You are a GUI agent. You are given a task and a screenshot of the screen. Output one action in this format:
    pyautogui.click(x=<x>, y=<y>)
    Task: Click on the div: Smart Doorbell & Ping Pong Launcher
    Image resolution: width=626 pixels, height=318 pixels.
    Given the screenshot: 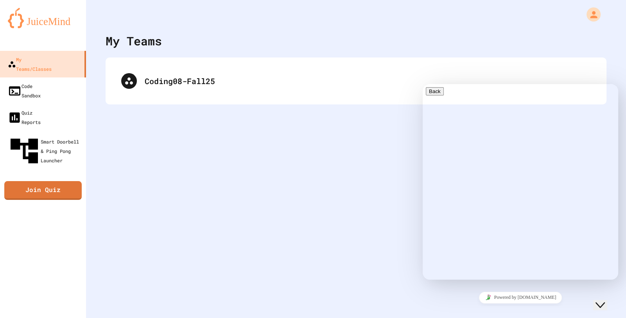 What is the action you would take?
    pyautogui.click(x=45, y=151)
    